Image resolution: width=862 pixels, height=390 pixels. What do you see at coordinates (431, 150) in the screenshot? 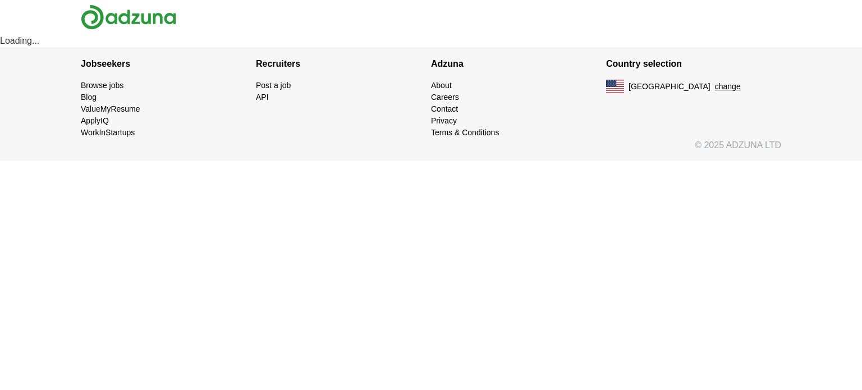
I see `div: © 2025 ADZUNA LTD` at bounding box center [431, 150].